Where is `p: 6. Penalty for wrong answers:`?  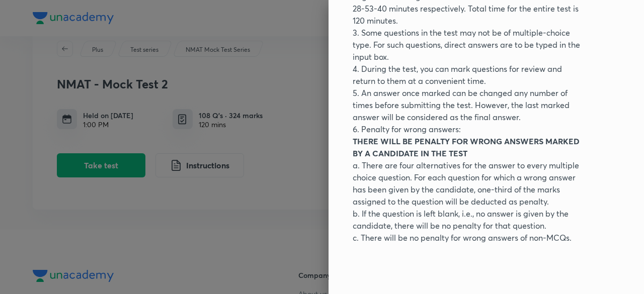 p: 6. Penalty for wrong answers: is located at coordinates (469, 129).